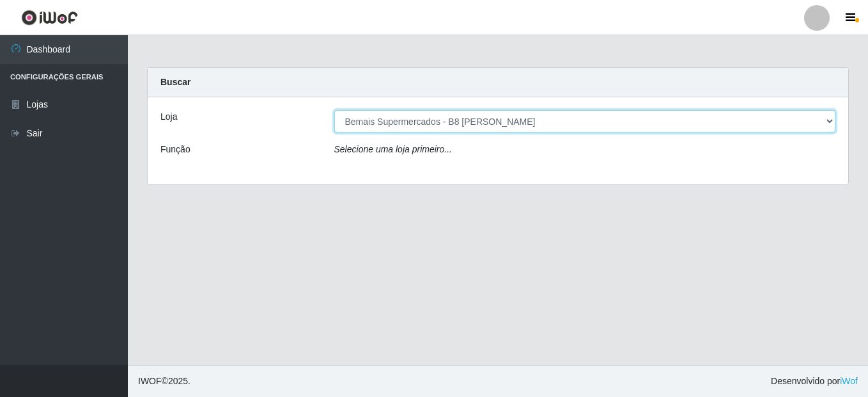 This screenshot has height=397, width=868. Describe the element at coordinates (849, 381) in the screenshot. I see `a: iWof` at that location.